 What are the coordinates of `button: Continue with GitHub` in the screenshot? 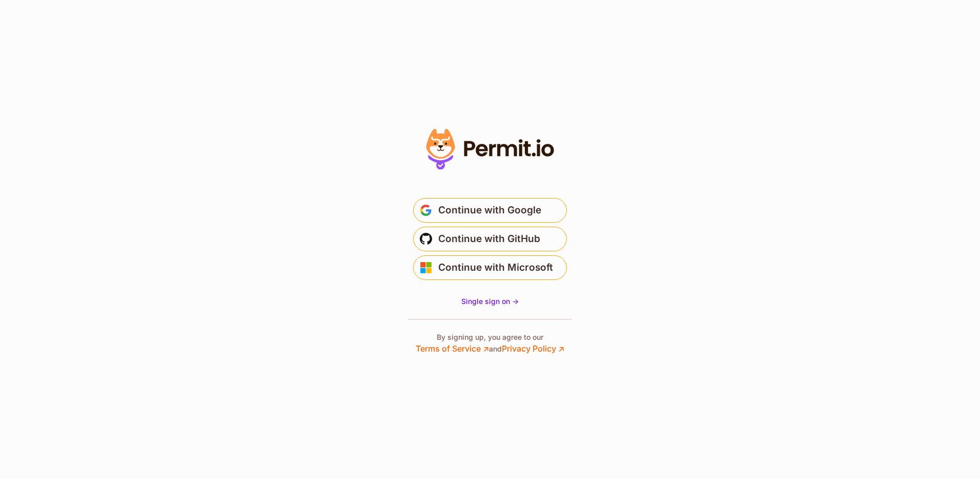 It's located at (490, 239).